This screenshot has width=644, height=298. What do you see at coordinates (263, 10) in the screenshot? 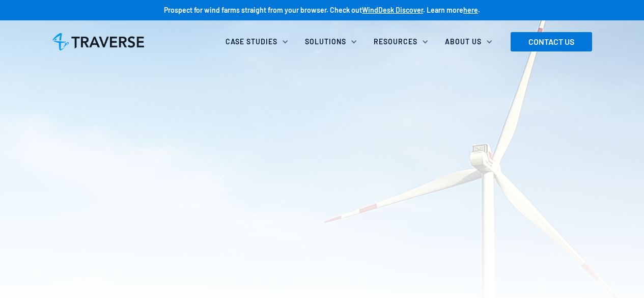
I see `strong: Prospect for wind farms straight from your browser. Check out` at bounding box center [263, 10].